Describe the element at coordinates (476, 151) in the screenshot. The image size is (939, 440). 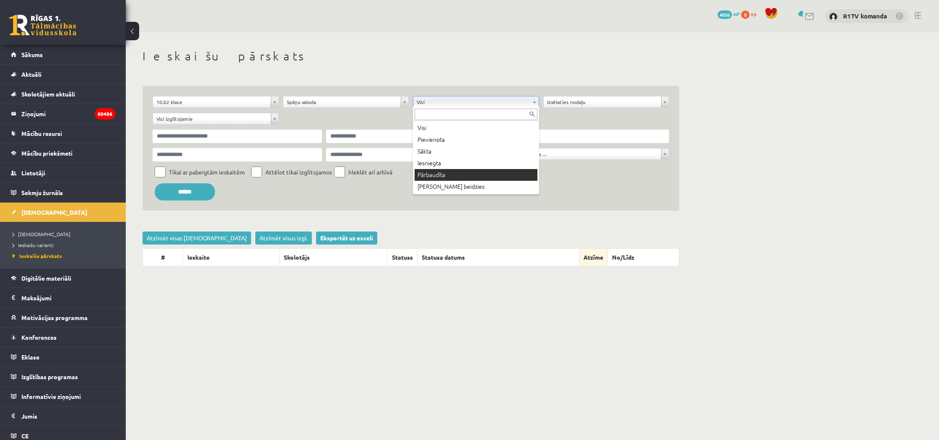
I see `div: Sākta` at that location.